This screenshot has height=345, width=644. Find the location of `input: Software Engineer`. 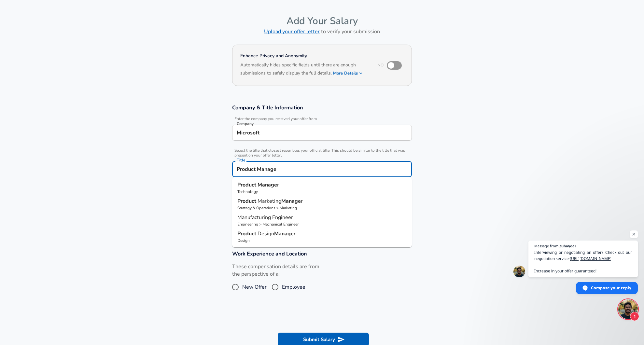

input: Software Engineer is located at coordinates (322, 169).